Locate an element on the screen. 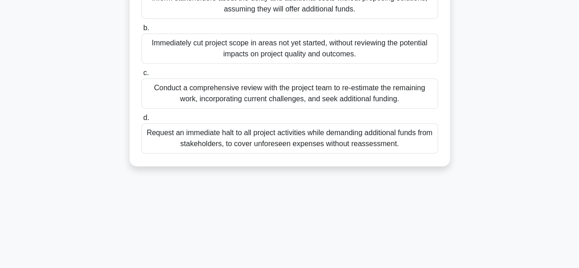  span: d. is located at coordinates (146, 117).